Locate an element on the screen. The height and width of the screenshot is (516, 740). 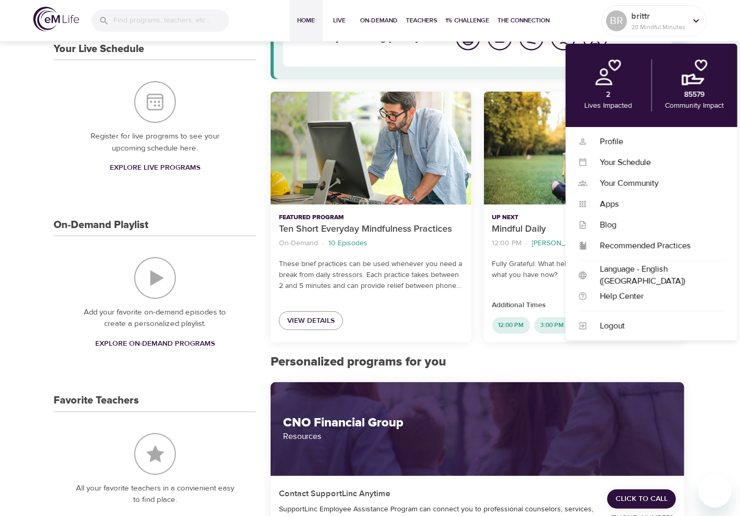
img: community.png is located at coordinates (695, 72).